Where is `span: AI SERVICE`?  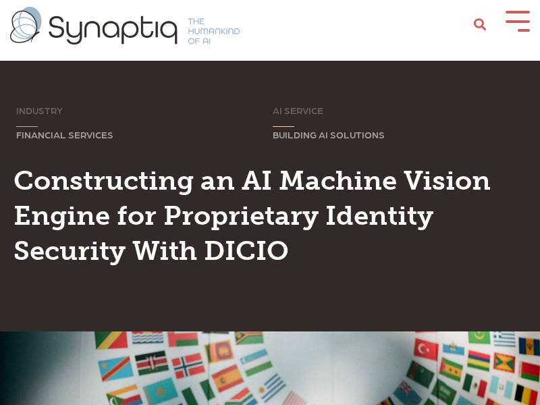
span: AI SERVICE is located at coordinates (297, 110).